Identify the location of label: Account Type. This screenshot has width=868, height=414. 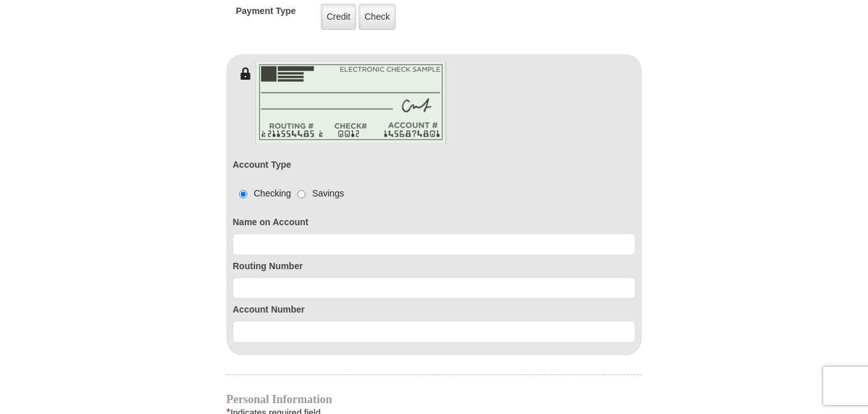
(262, 165).